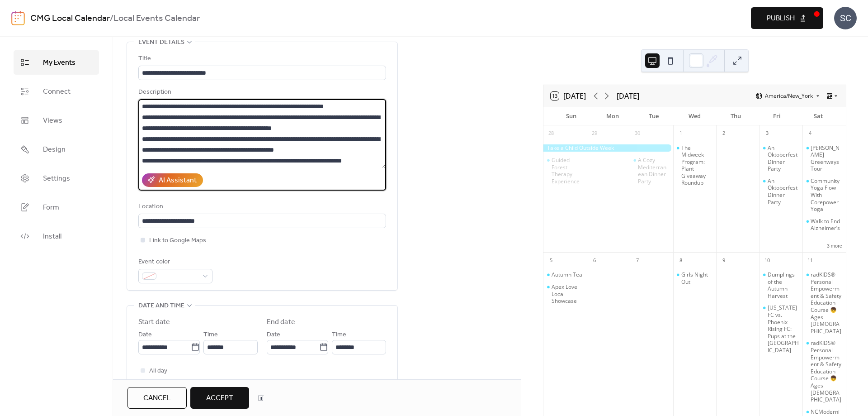 This screenshot has width=868, height=416. I want to click on div: Title, so click(261, 59).